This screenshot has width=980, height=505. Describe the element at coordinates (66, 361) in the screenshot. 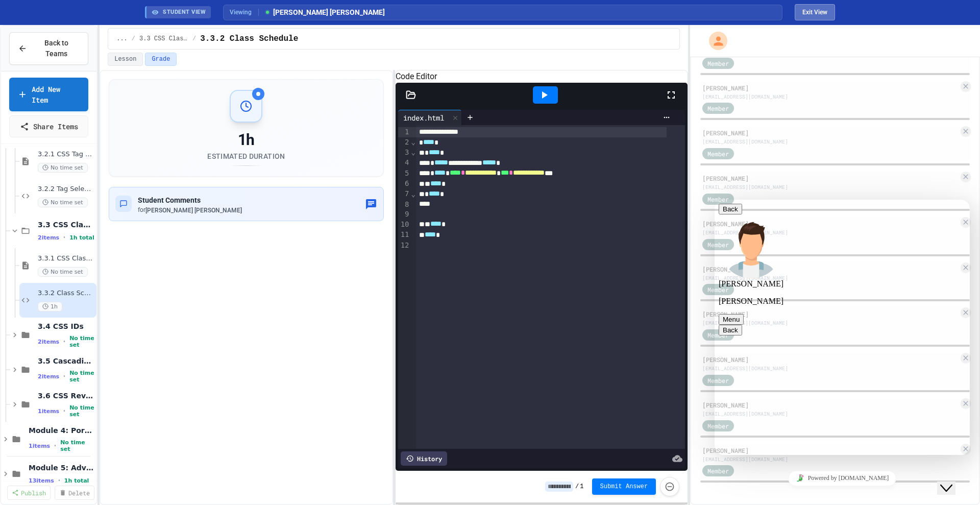

I see `span: 3.5 Cascading Rules` at that location.